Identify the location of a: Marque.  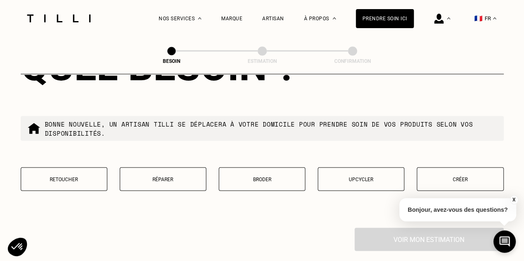
(231, 19).